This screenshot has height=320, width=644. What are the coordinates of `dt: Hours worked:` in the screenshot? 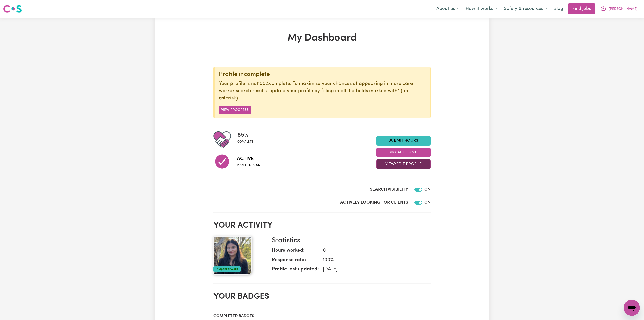 It's located at (295, 252).